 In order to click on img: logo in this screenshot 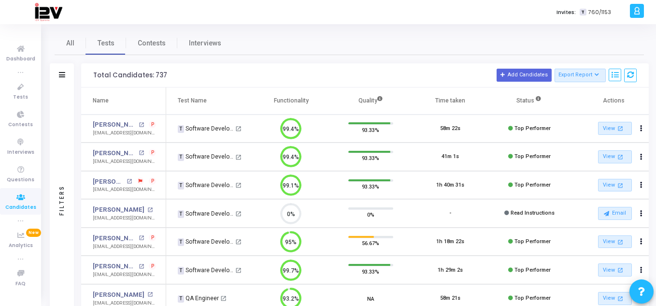, I will do `click(48, 12)`.